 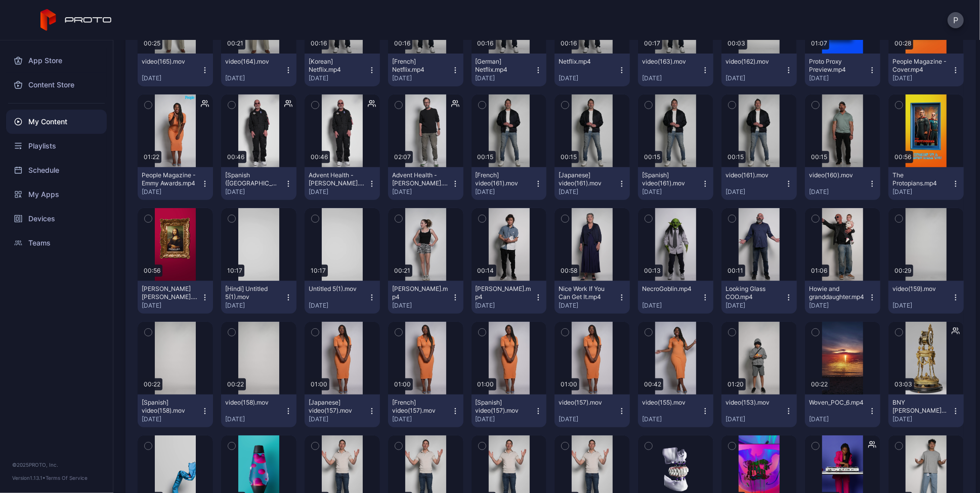 What do you see at coordinates (169, 293) in the screenshot?
I see `div: Da Vinci's Mona Lisa.mp4` at bounding box center [169, 293].